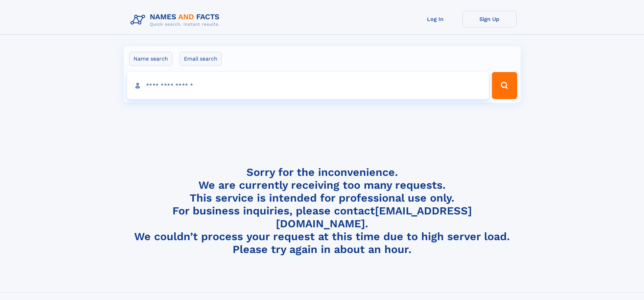 The width and height of the screenshot is (644, 300). What do you see at coordinates (150, 59) in the screenshot?
I see `label: Name search` at bounding box center [150, 59].